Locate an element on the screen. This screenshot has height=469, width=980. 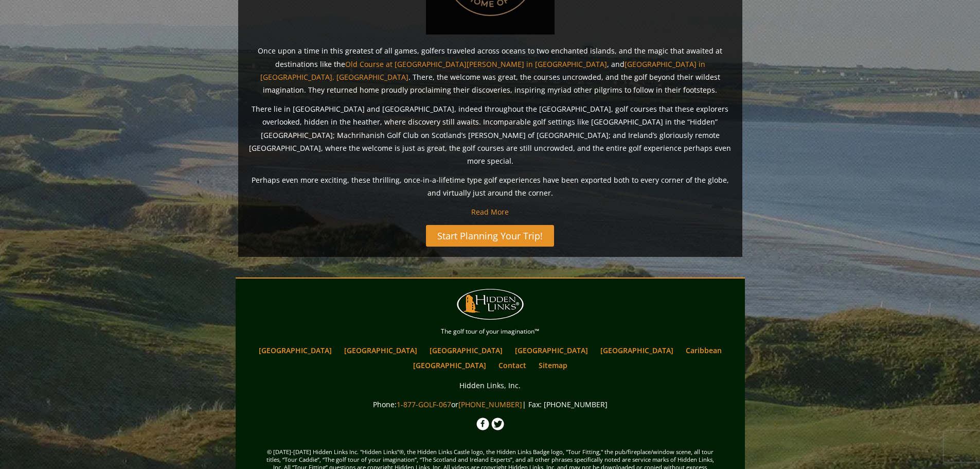
p: Perhaps even more exciting, these thrilling, once-in-a-lifetime type golf experiences have been e... is located at coordinates (490, 187).